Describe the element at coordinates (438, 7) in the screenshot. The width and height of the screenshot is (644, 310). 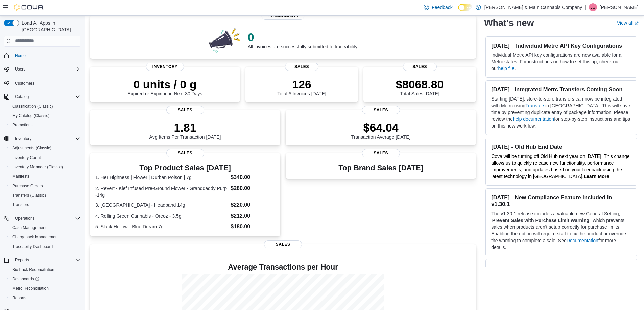
I see `a: Feedback` at that location.